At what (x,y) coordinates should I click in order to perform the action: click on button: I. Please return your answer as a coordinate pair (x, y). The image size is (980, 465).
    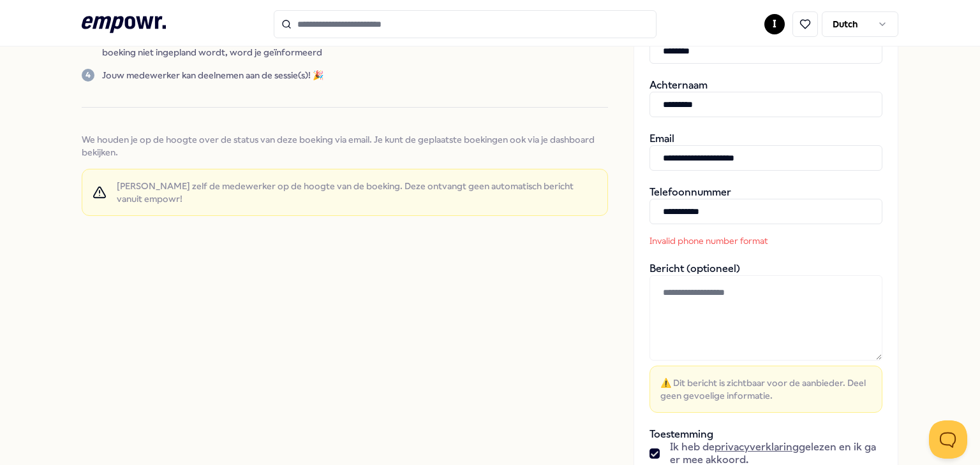
    Looking at the image, I should click on (775, 25).